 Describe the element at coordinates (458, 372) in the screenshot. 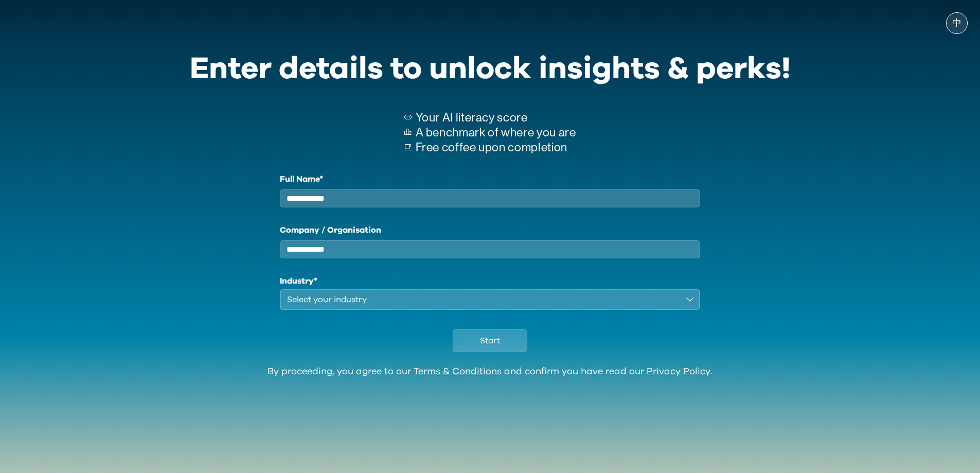

I see `a: Terms & Conditions` at that location.